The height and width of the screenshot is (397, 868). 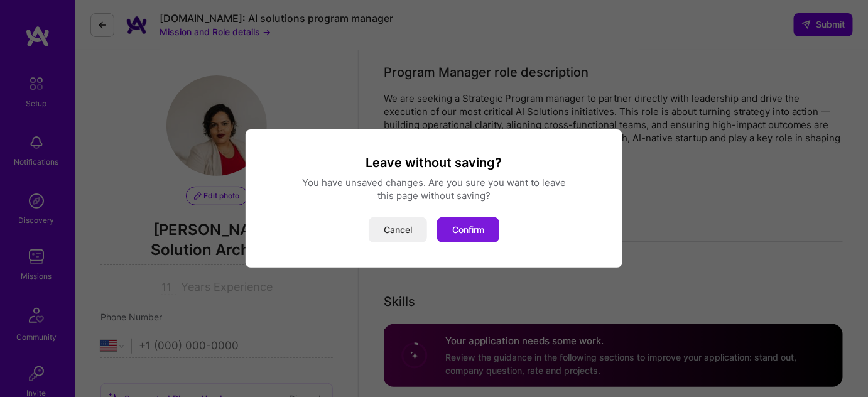 What do you see at coordinates (434, 182) in the screenshot?
I see `div: You have unsaved changes. Are you sure you want to leave` at bounding box center [434, 182].